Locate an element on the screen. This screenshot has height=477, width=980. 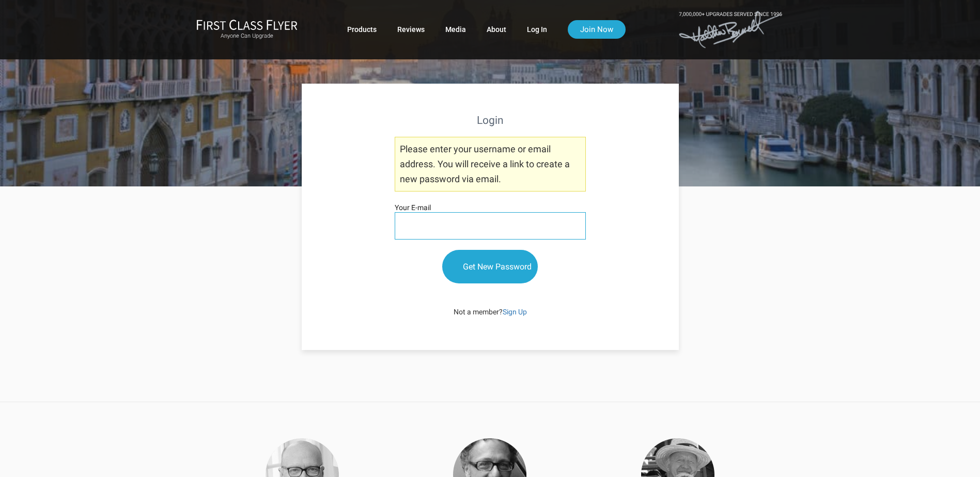
a: Reviews is located at coordinates (411, 30).